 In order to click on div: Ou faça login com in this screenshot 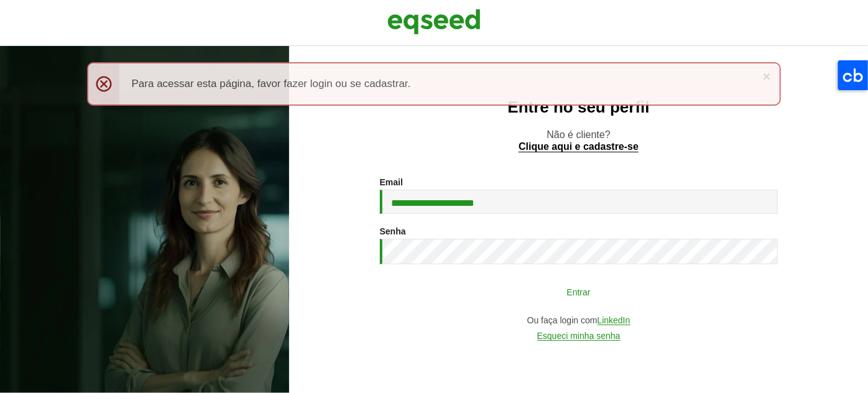, I will do `click(579, 320)`.